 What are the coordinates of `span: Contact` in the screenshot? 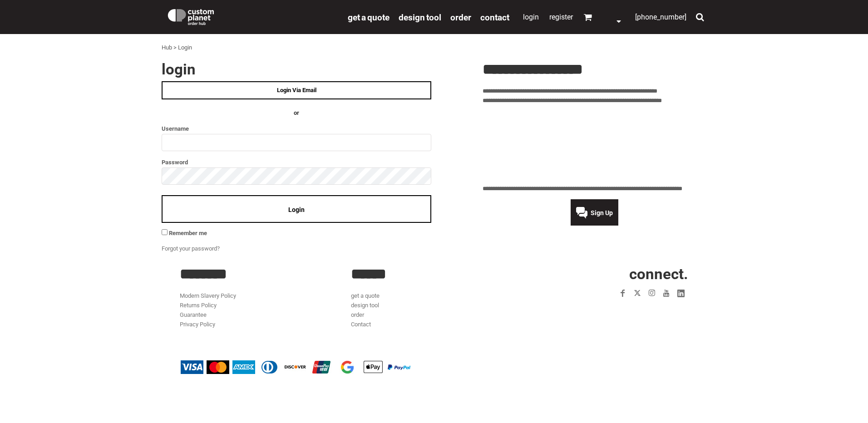 It's located at (495, 17).